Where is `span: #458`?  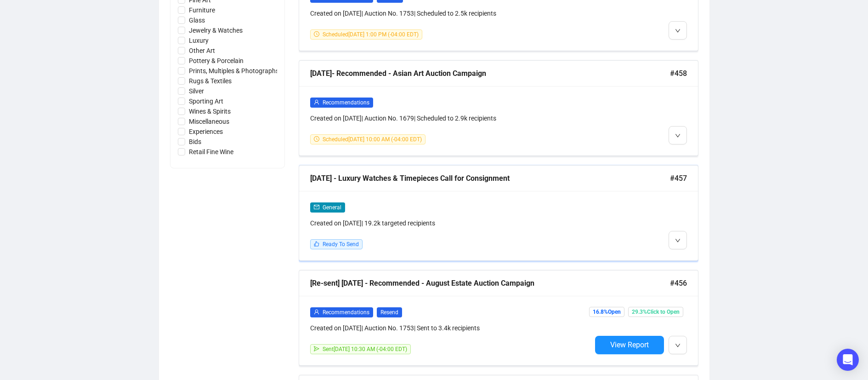
span: #458 is located at coordinates (678, 73).